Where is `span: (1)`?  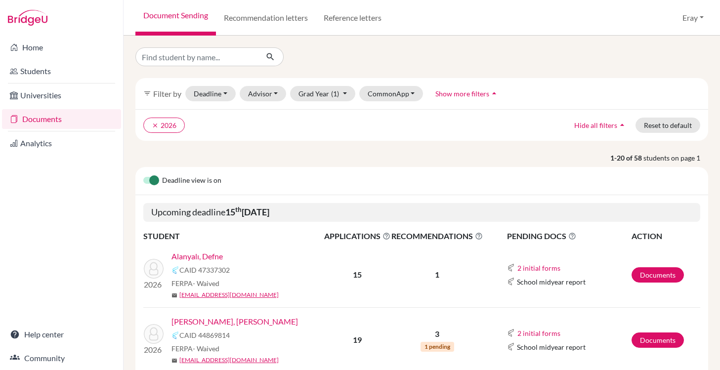 span: (1) is located at coordinates (335, 93).